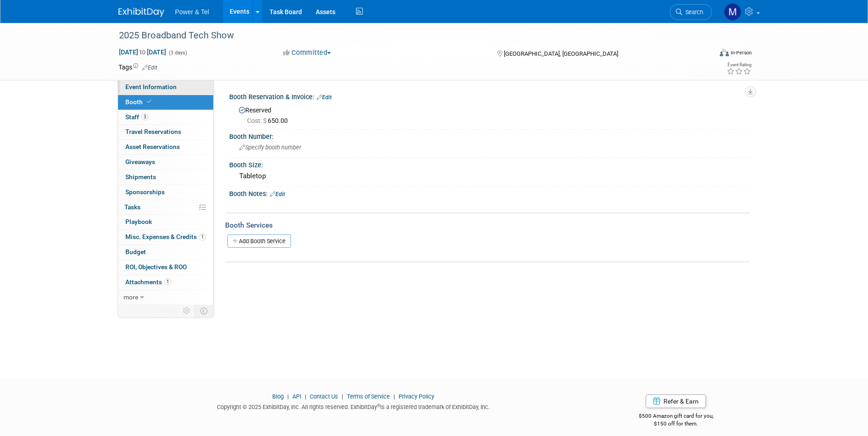 This screenshot has height=436, width=868. What do you see at coordinates (138, 67) in the screenshot?
I see `td: Tags` at bounding box center [138, 67].